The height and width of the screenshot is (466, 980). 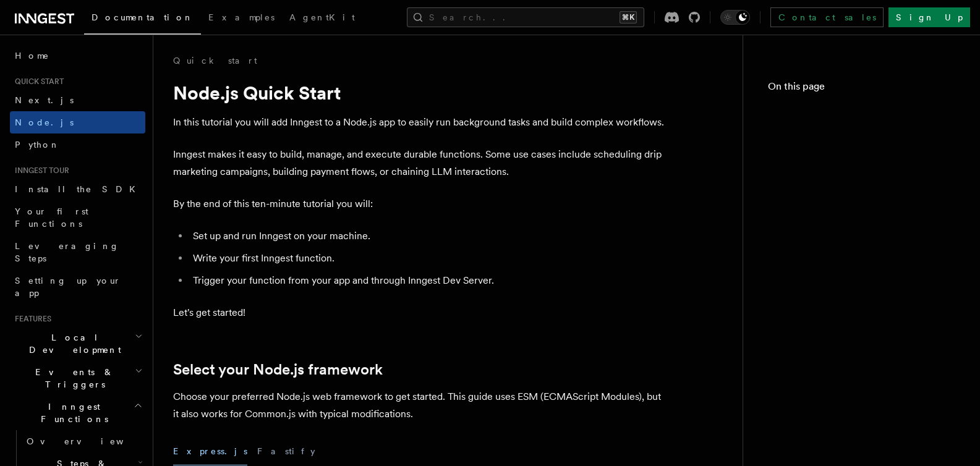 What do you see at coordinates (929, 17) in the screenshot?
I see `a: Sign Up` at bounding box center [929, 17].